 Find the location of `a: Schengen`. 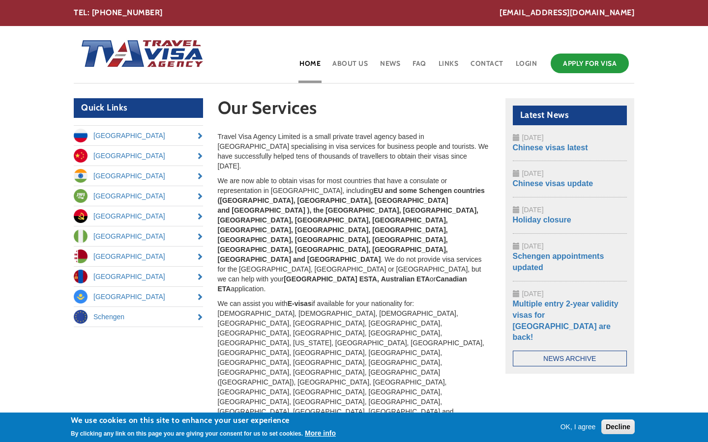

a: Schengen is located at coordinates (138, 317).